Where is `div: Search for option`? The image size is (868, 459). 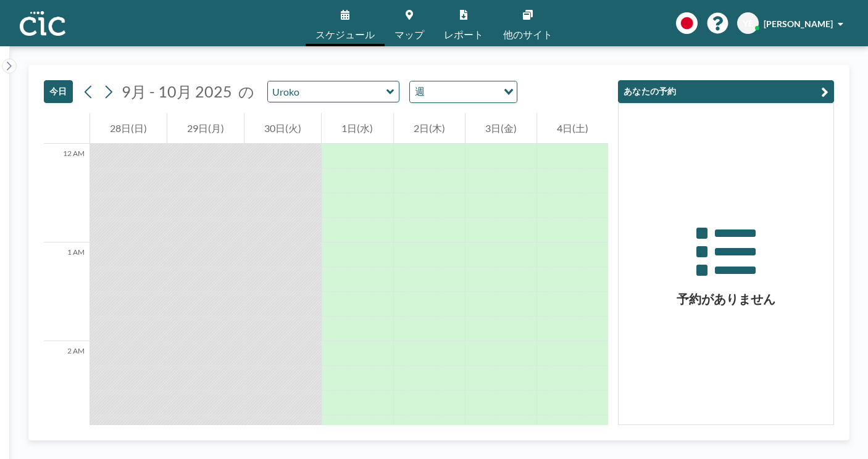
div: Search for option is located at coordinates (463, 92).